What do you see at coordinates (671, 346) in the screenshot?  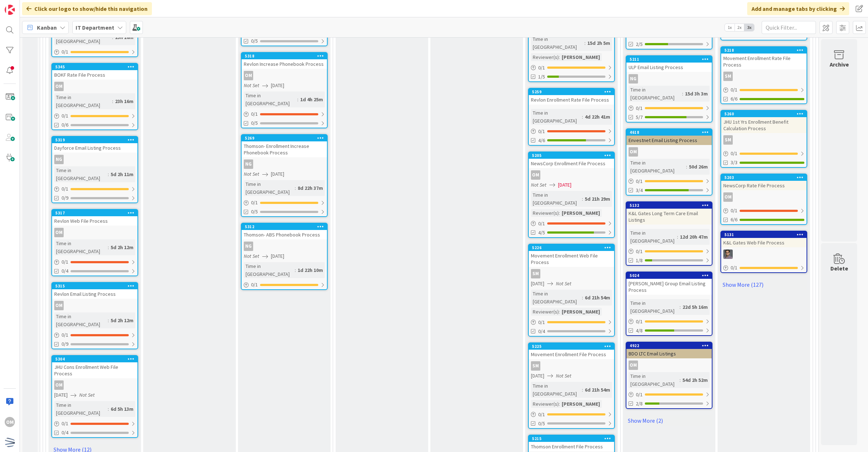 I see `div: 4922` at bounding box center [671, 346].